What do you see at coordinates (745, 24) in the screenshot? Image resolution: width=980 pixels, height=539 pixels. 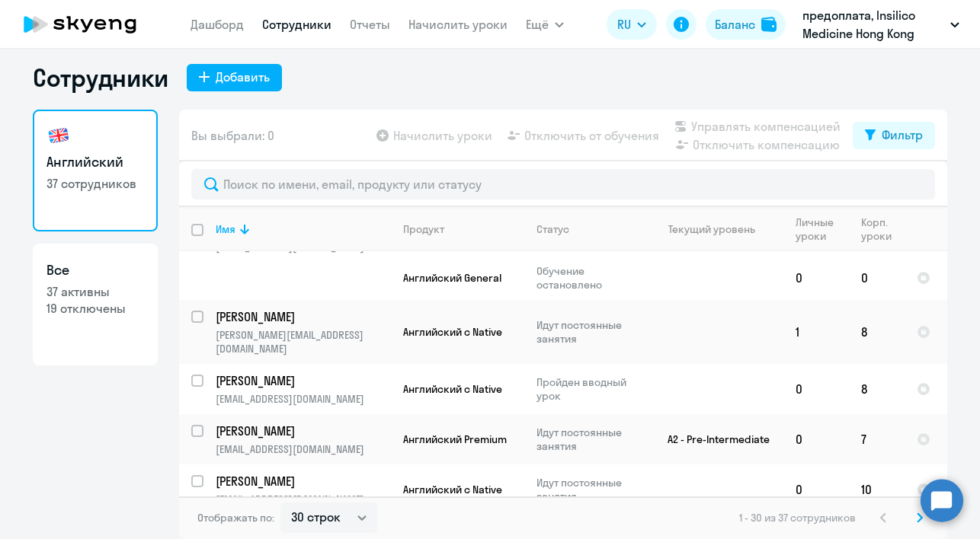 I see `button: Балансbalance` at bounding box center [745, 24].